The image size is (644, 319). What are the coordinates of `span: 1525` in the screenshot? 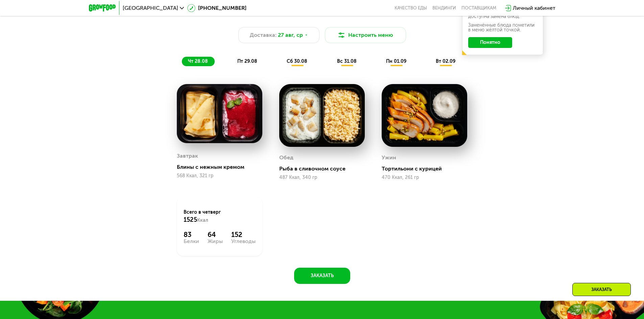 It's located at (190, 220).